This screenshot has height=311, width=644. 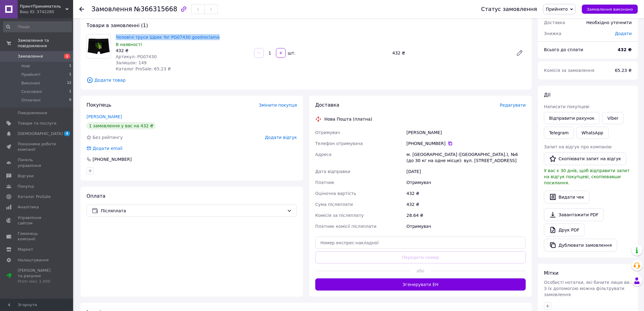 I want to click on span: Скасовані, so click(x=31, y=92).